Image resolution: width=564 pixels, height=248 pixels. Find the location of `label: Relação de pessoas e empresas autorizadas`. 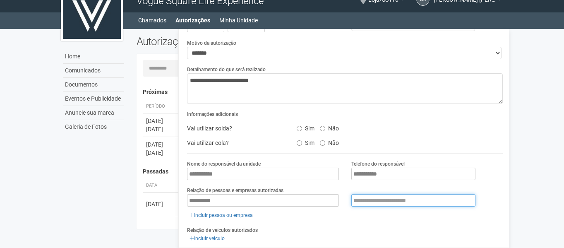

label: Relação de pessoas e empresas autorizadas is located at coordinates (235, 190).